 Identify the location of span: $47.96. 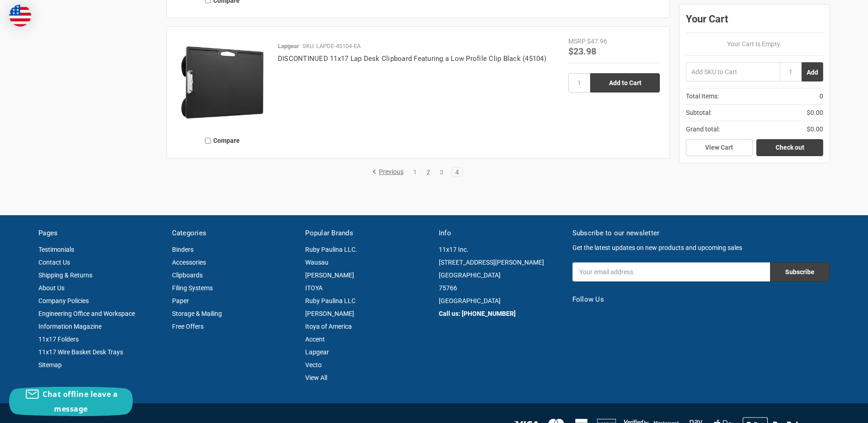
(597, 41).